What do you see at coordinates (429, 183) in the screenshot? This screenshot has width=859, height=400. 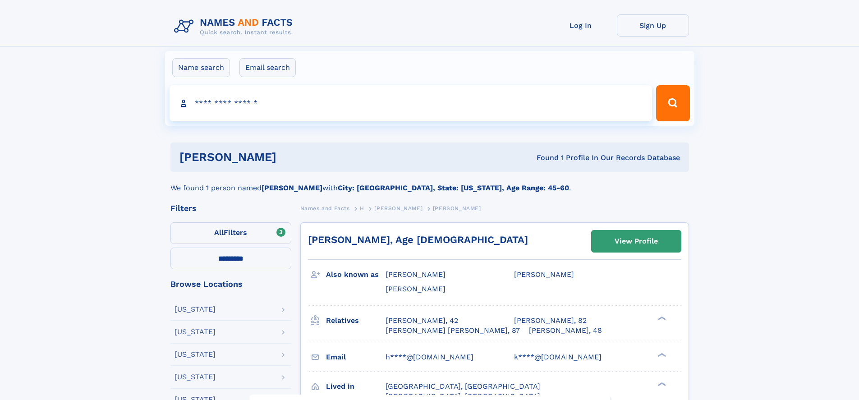 I see `div: We found 1 person named with .` at bounding box center [429, 183].